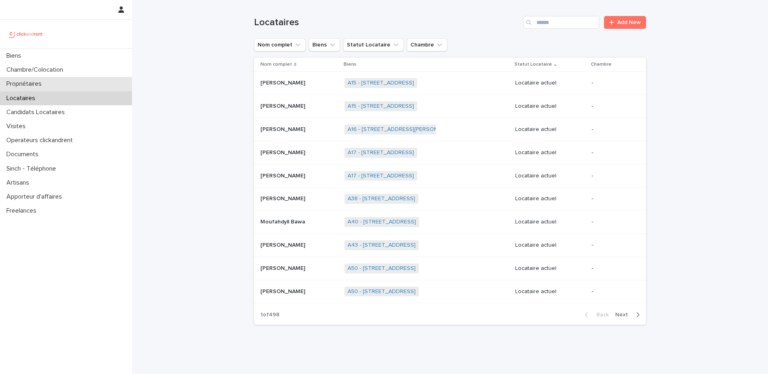 The height and width of the screenshot is (374, 768). Describe the element at coordinates (629, 314) in the screenshot. I see `button: Next` at that location.